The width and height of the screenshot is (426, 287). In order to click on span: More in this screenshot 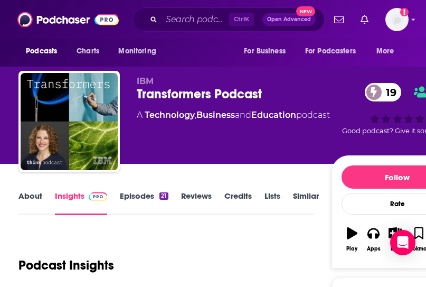, I will do `click(386, 51)`.